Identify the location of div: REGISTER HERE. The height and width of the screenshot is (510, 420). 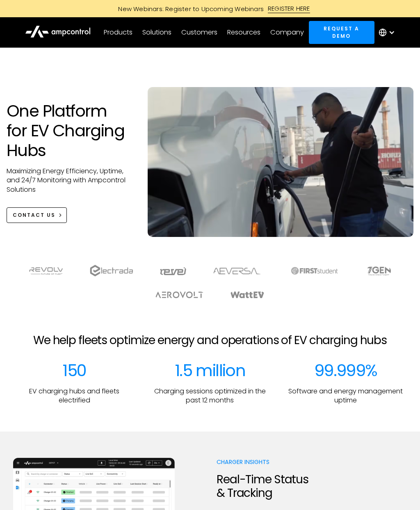
(289, 9).